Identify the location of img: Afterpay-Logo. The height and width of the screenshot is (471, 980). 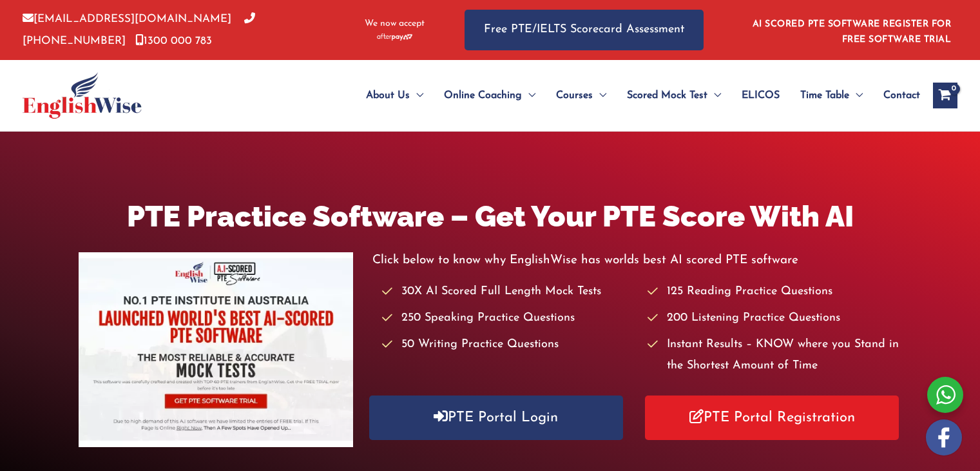
(394, 37).